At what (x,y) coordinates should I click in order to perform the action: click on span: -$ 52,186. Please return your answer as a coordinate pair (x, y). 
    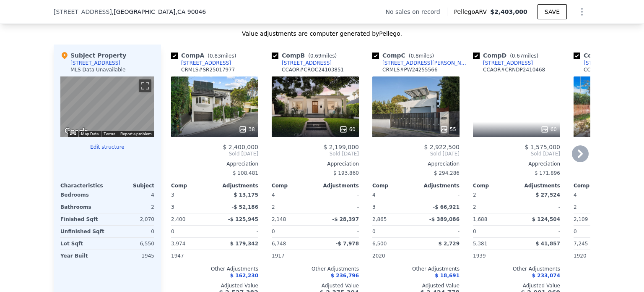
    Looking at the image, I should click on (245, 207).